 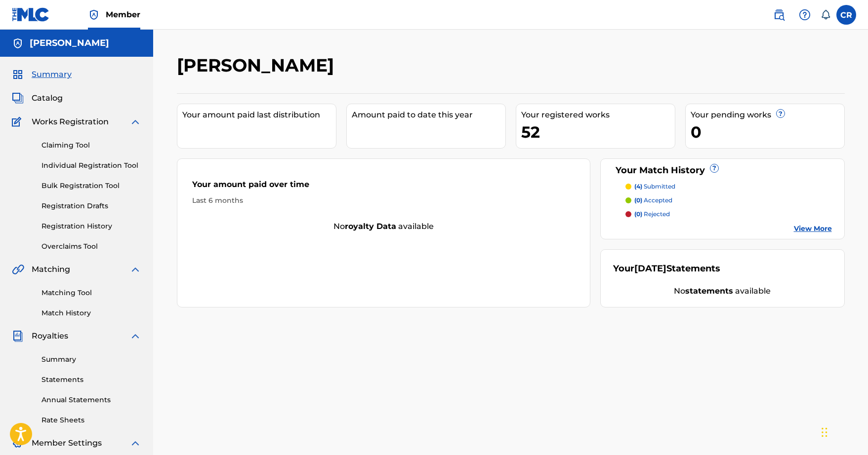 What do you see at coordinates (18, 444) in the screenshot?
I see `img: Member Settings` at bounding box center [18, 444].